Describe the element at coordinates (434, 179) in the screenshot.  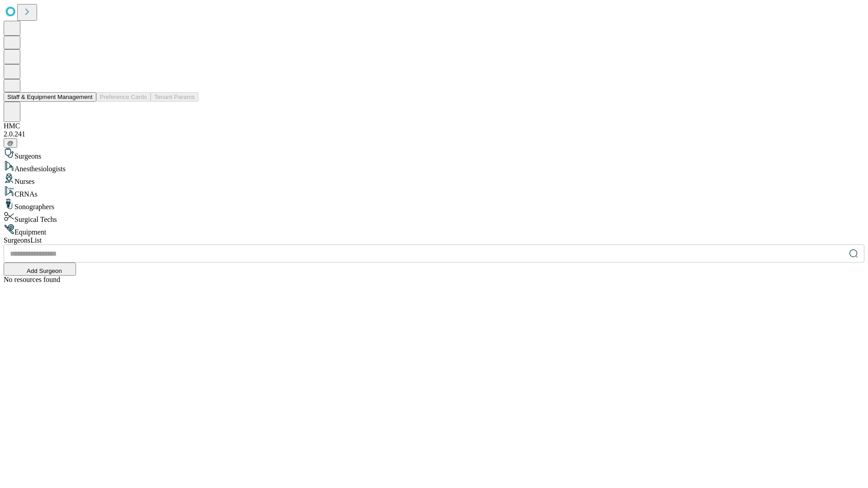
I see `div: Nurses` at that location.